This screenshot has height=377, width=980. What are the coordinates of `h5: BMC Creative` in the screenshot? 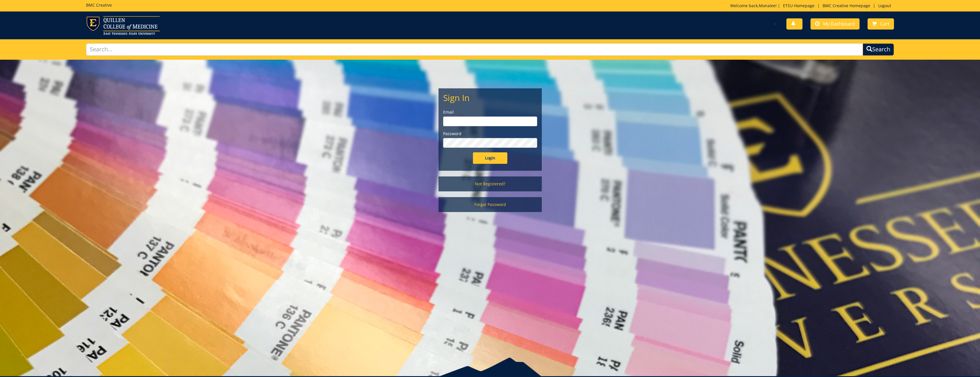 It's located at (99, 5).